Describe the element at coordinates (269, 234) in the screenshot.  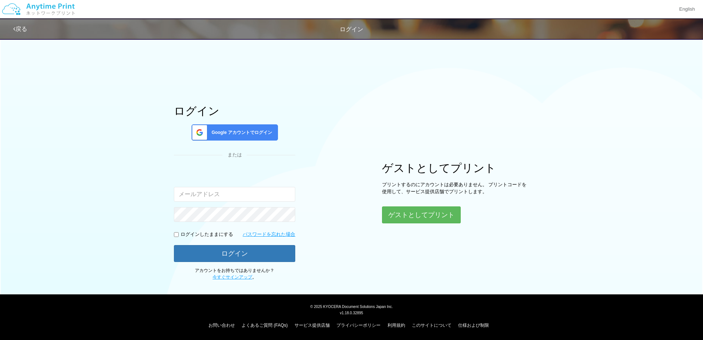
I see `a: パスワードを忘れた場合` at that location.